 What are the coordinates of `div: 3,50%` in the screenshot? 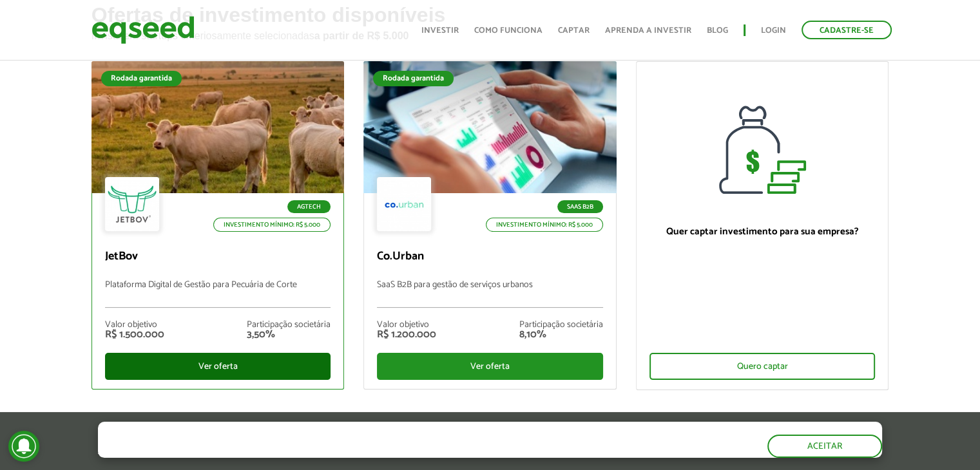 It's located at (289, 335).